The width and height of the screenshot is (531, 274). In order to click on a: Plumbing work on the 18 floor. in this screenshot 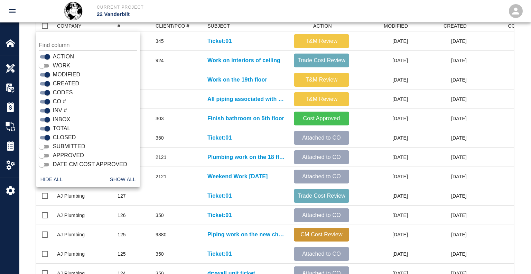, I will do `click(247, 157)`.